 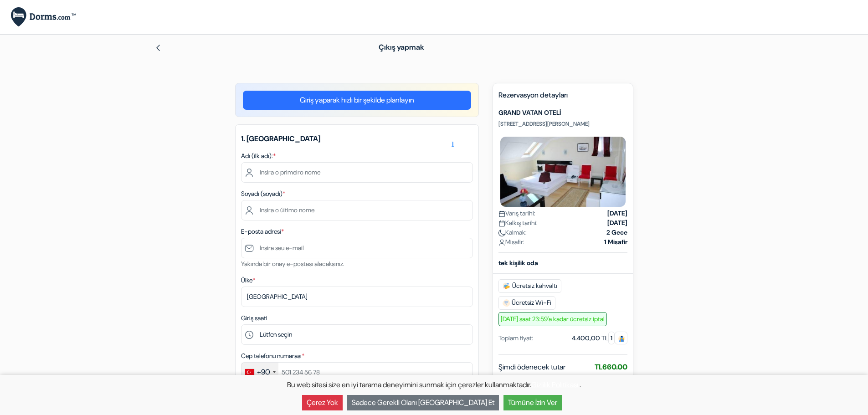 I want to click on img: left_arrow.svg, so click(x=158, y=48).